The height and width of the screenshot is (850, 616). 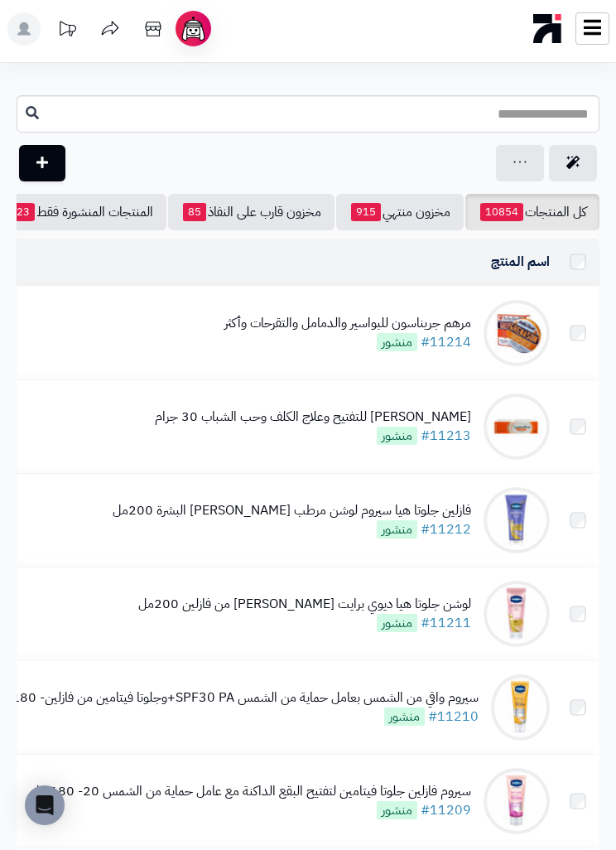 What do you see at coordinates (446, 623) in the screenshot?
I see `a: #11211` at bounding box center [446, 623].